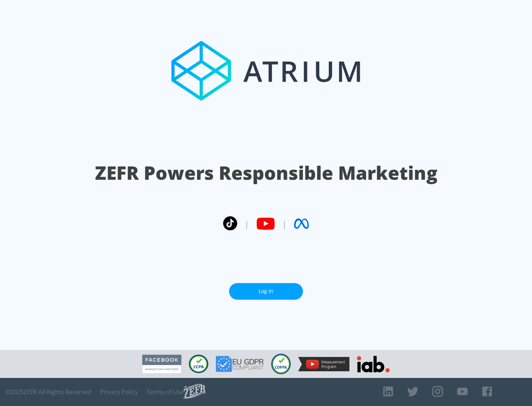 This screenshot has width=532, height=406. What do you see at coordinates (162, 364) in the screenshot?
I see `img: Facebook Marketing Partner` at bounding box center [162, 364].